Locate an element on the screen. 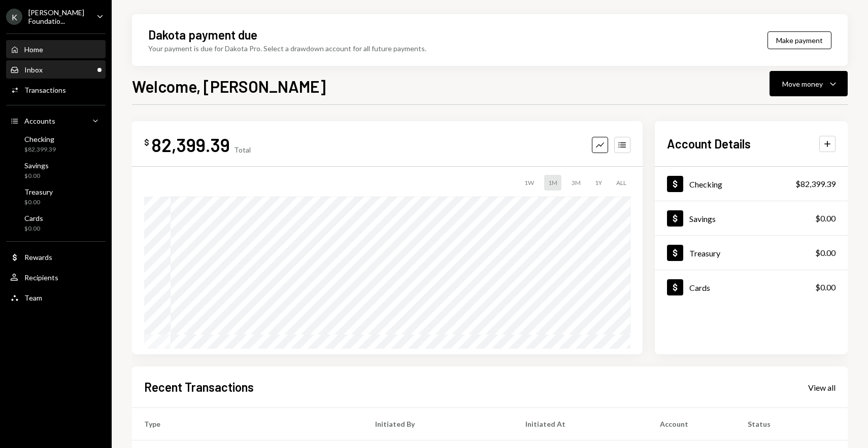  div: Dakota payment due is located at coordinates (203, 35).